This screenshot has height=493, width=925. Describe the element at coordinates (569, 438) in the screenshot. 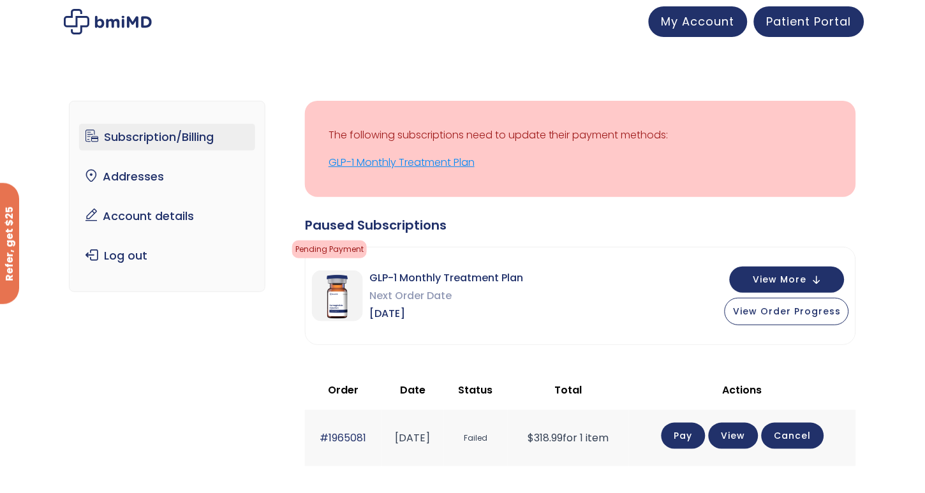

I see `td: for 1 item` at that location.